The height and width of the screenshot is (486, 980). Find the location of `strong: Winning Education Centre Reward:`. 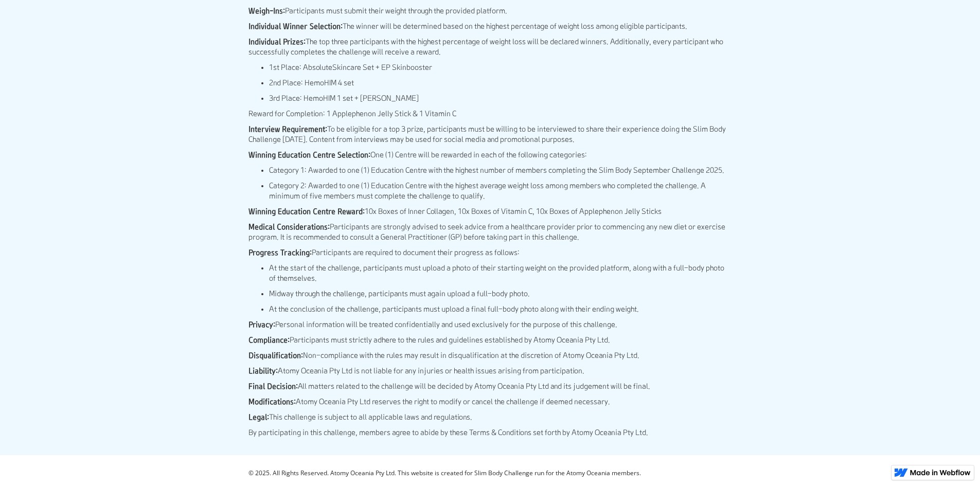

strong: Winning Education Centre Reward: is located at coordinates (306, 211).